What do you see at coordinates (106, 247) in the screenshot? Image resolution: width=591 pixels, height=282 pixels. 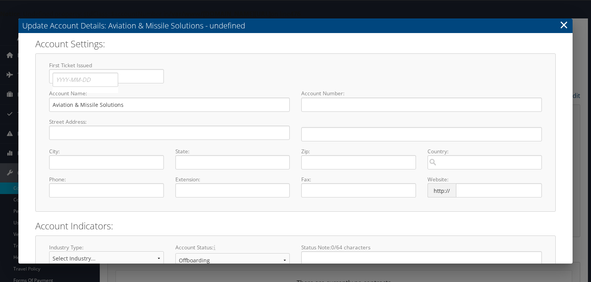 I see `label: Industry Type:` at bounding box center [106, 247].